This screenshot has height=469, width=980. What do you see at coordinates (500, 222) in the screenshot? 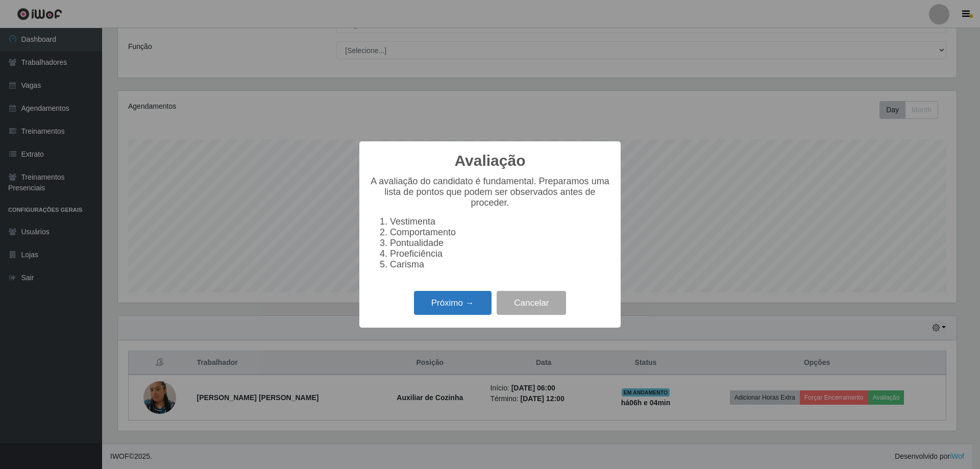
I see `li: Vestimenta` at bounding box center [500, 222].